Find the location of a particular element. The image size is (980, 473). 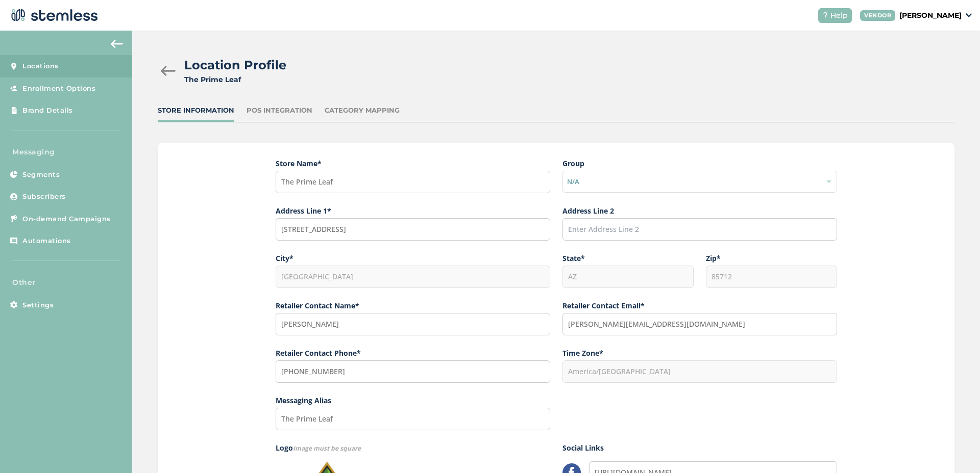

label: Retailer Contact Email is located at coordinates (700, 305).